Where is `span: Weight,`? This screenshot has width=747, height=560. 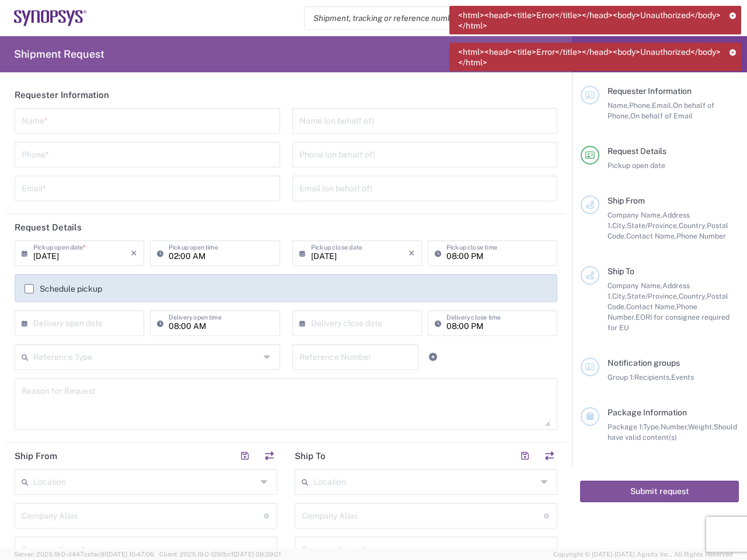
span: Weight, is located at coordinates (701, 426).